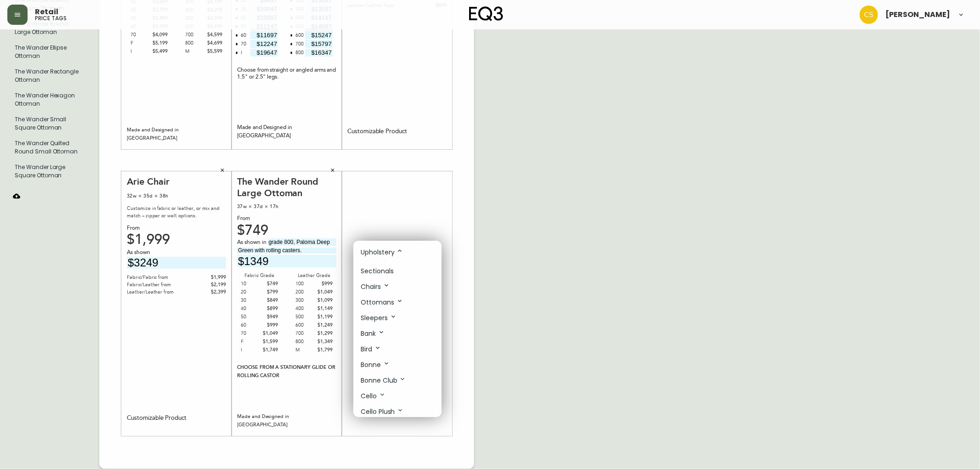 The width and height of the screenshot is (980, 469). What do you see at coordinates (382, 412) in the screenshot?
I see `p: Cello Plush` at bounding box center [382, 412].